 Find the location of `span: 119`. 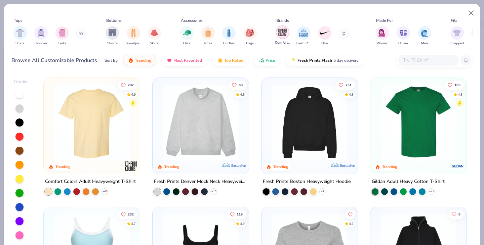

span: 119 is located at coordinates (240, 214).